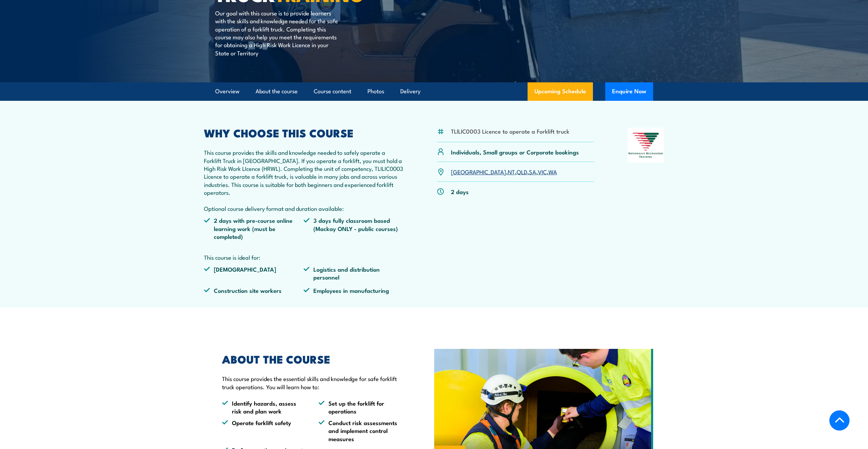 This screenshot has width=868, height=449. I want to click on a: NT, so click(511, 172).